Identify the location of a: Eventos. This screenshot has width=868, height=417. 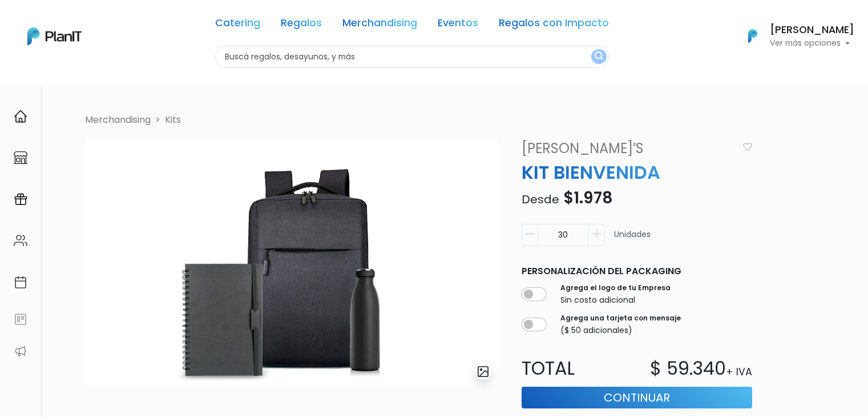
(457, 25).